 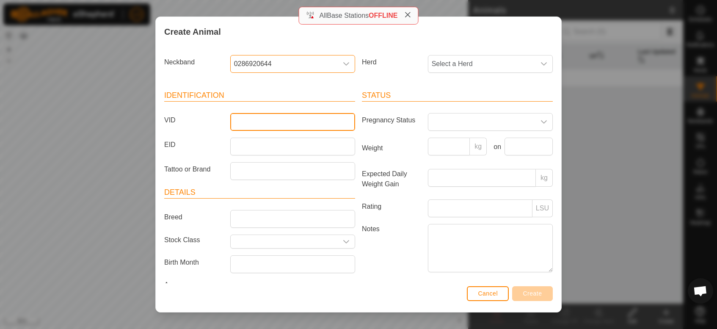 What do you see at coordinates (259, 192) in the screenshot?
I see `header: Details` at bounding box center [259, 192].